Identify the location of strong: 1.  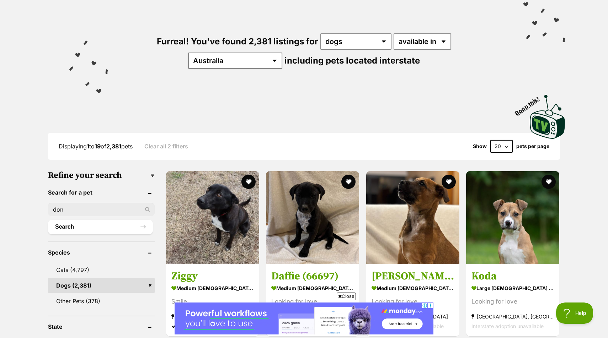
(88, 146).